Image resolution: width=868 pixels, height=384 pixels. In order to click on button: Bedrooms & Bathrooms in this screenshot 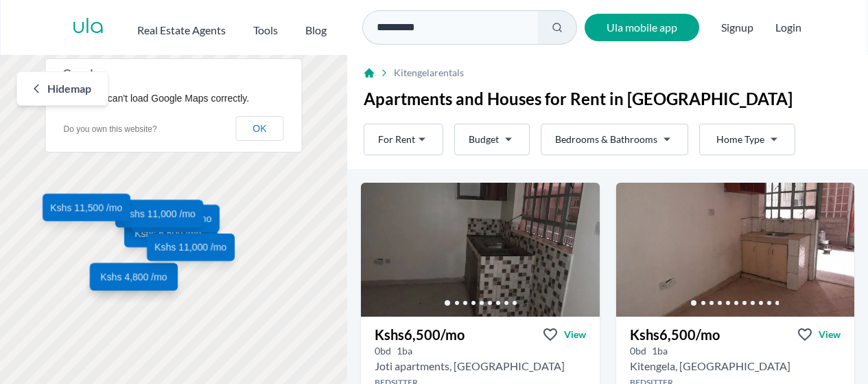, I will do `click(614, 139)`.